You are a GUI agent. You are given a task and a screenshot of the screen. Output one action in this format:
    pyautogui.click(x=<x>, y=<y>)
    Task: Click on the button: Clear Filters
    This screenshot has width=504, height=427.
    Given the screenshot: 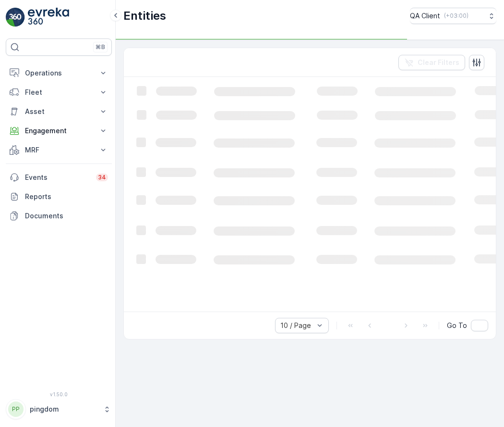 What is the action you would take?
    pyautogui.click(x=432, y=63)
    